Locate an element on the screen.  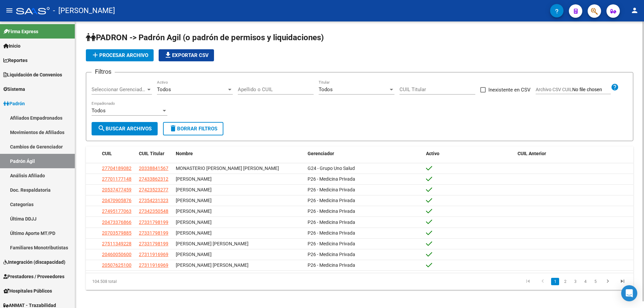
li: page 1 is located at coordinates (555, 281).